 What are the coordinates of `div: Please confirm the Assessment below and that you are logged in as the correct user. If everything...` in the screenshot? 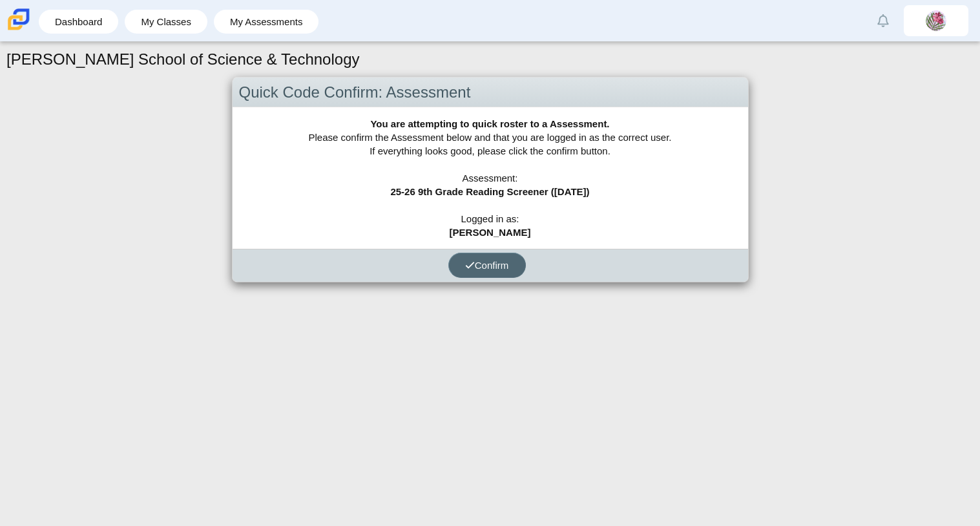 It's located at (490, 178).